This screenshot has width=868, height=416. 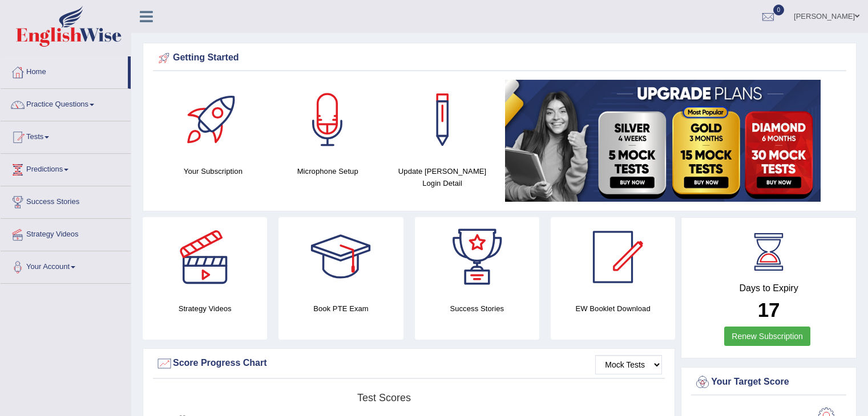 What do you see at coordinates (66, 266) in the screenshot?
I see `a: Your Account` at bounding box center [66, 266].